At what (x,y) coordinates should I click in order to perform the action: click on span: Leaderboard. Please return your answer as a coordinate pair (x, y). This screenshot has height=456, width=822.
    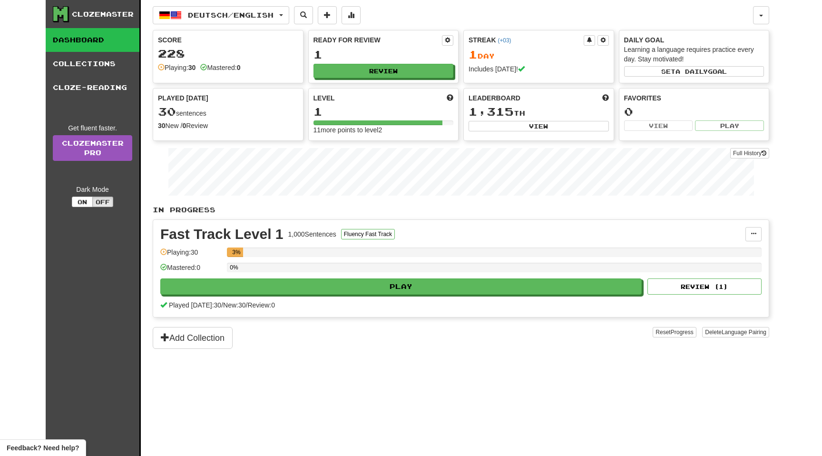
    Looking at the image, I should click on (494, 98).